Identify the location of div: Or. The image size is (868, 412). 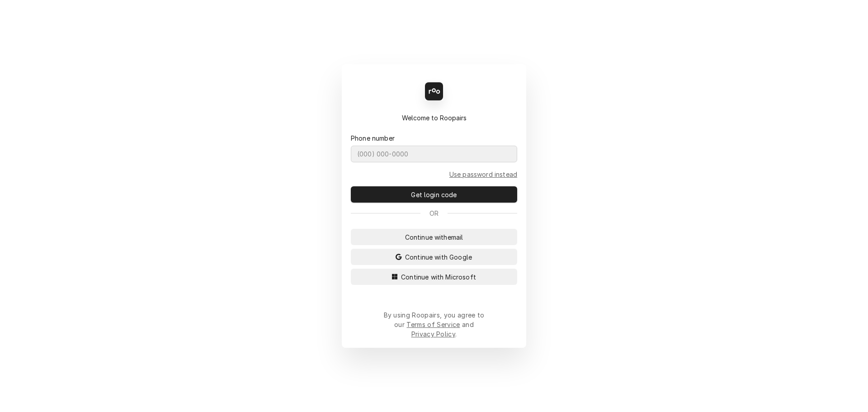
(434, 213).